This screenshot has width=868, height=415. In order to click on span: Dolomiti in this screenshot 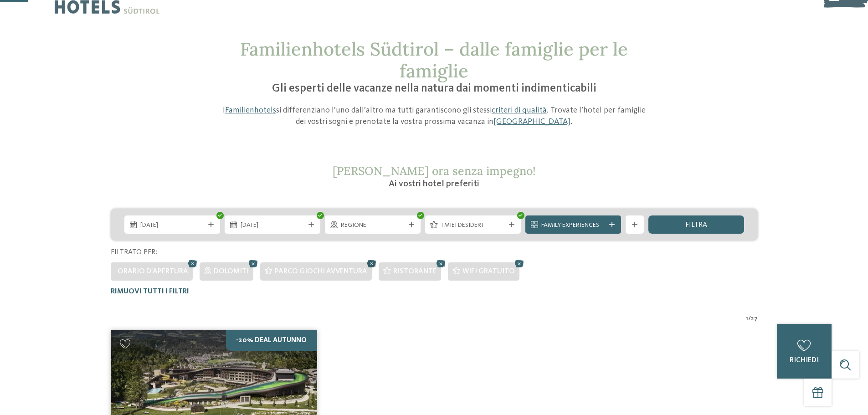, I will do `click(231, 271)`.